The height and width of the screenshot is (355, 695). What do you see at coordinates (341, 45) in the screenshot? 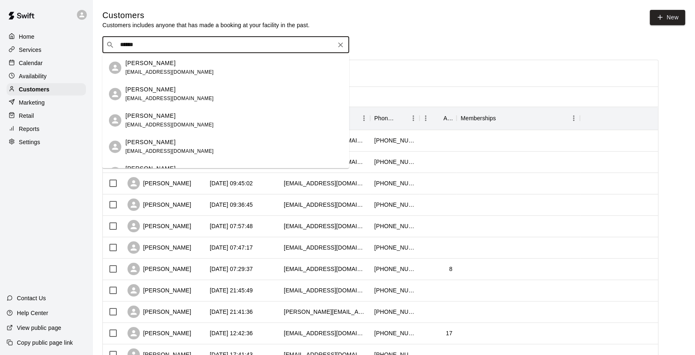
I see `button: Clear` at bounding box center [341, 45].